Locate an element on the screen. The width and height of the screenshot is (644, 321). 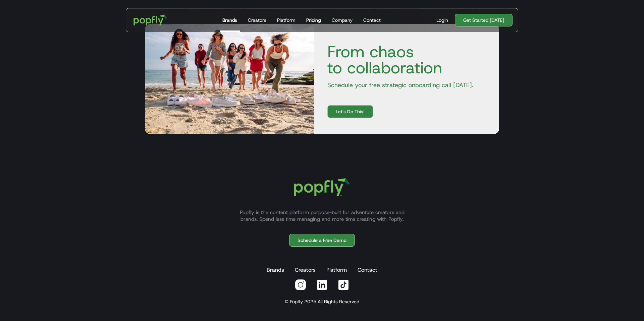
a: Let's Do This! is located at coordinates (350, 112).